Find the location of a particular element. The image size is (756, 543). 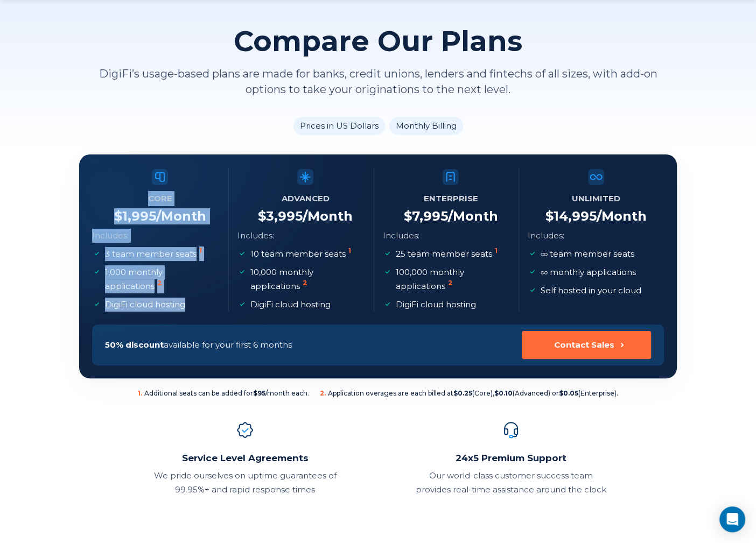

p: 25 team member seats is located at coordinates (447, 254).